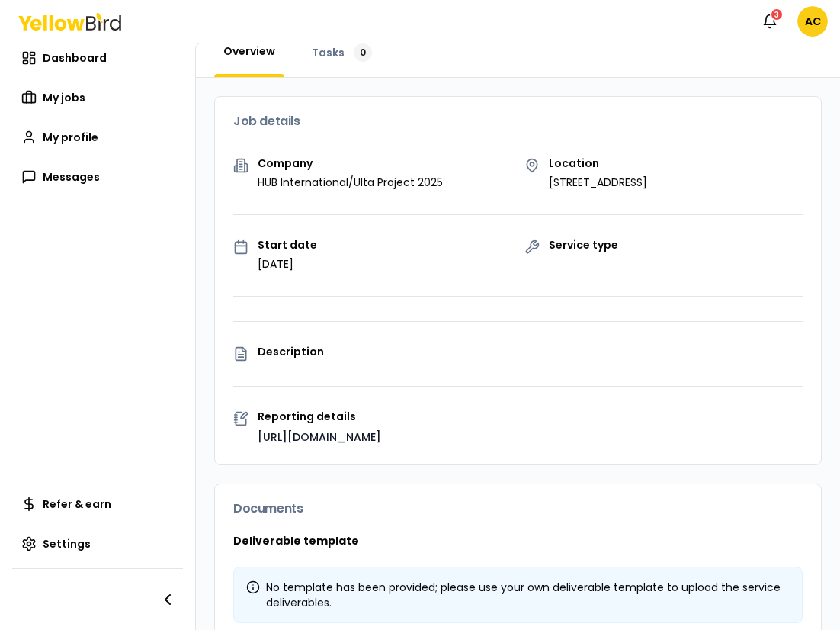 This screenshot has width=840, height=630. What do you see at coordinates (288, 245) in the screenshot?
I see `p: Start date` at bounding box center [288, 245].